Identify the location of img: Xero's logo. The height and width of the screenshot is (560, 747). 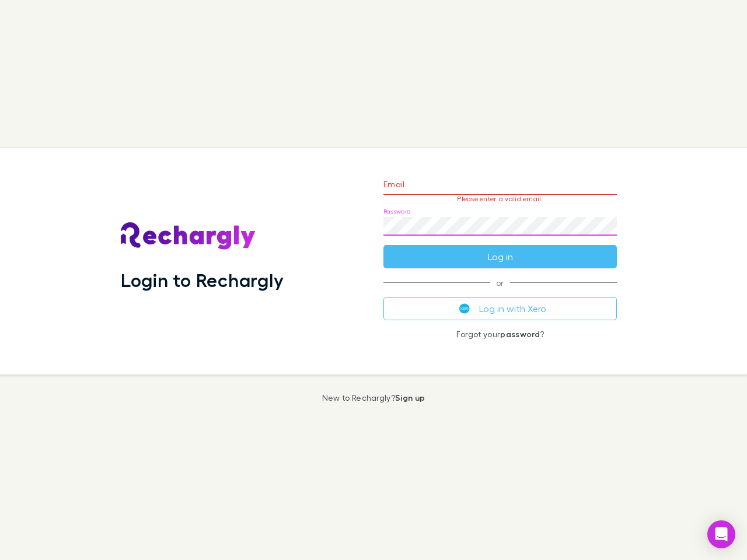
(465, 309).